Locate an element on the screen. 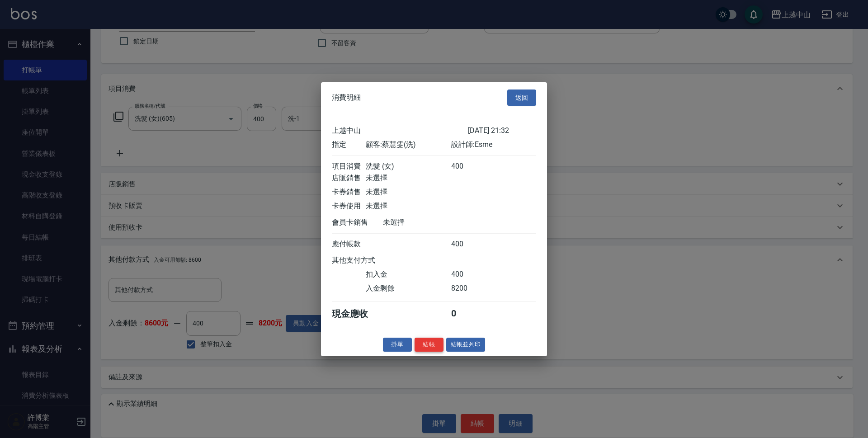  div: 其他支付方式 is located at coordinates (366, 260).